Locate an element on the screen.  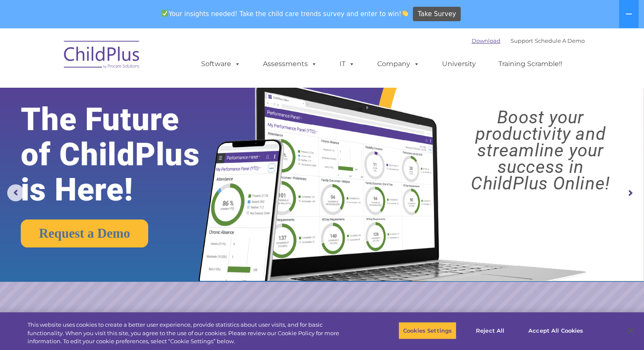
a: Assessments is located at coordinates (290, 64).